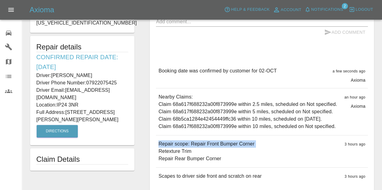 The height and width of the screenshot is (190, 382). I want to click on p: Repair scope: Repair Front Bumper Corner Retexture Trim Repair Rear Bumper Corner, so click(206, 152).